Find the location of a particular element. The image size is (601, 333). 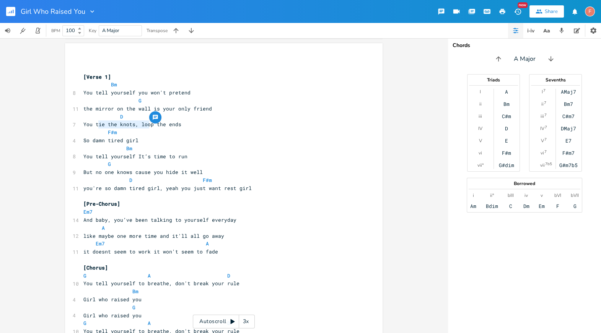

div: Am is located at coordinates (474, 206).